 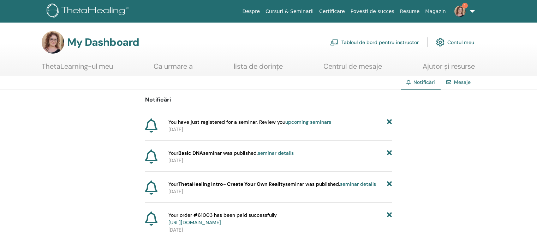 What do you see at coordinates (269, 100) in the screenshot?
I see `p: Notificări` at bounding box center [269, 100].